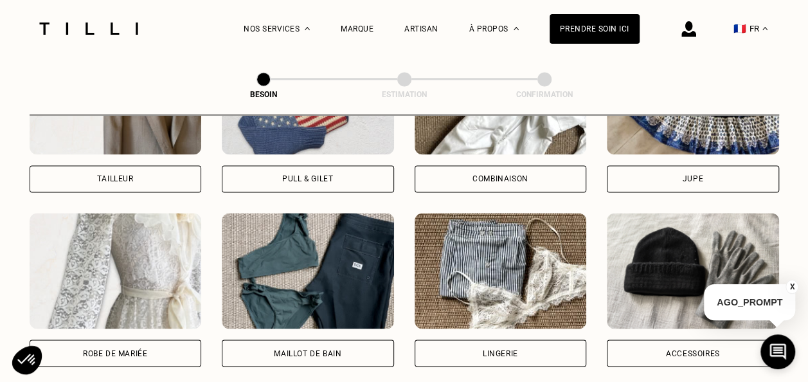 Image resolution: width=808 pixels, height=382 pixels. Describe the element at coordinates (693, 271) in the screenshot. I see `img: Tilli retouche votre Accessoires` at that location.